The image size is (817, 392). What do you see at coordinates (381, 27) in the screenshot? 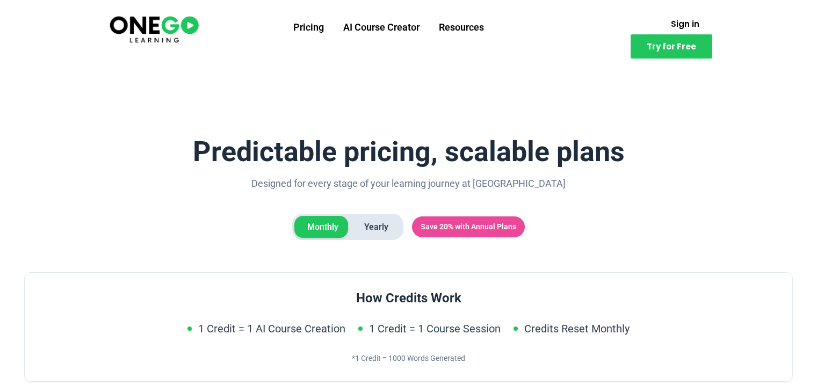
I see `a: AI Course Creator` at bounding box center [381, 27].